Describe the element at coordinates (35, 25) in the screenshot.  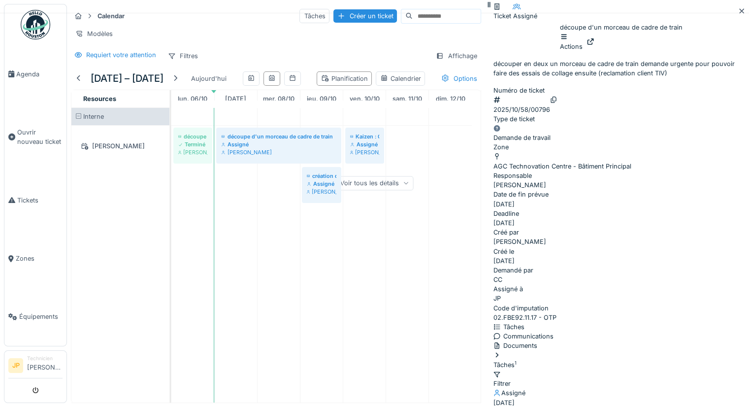
I see `img: Badge_color-CXgf-gQk.svg` at that location.